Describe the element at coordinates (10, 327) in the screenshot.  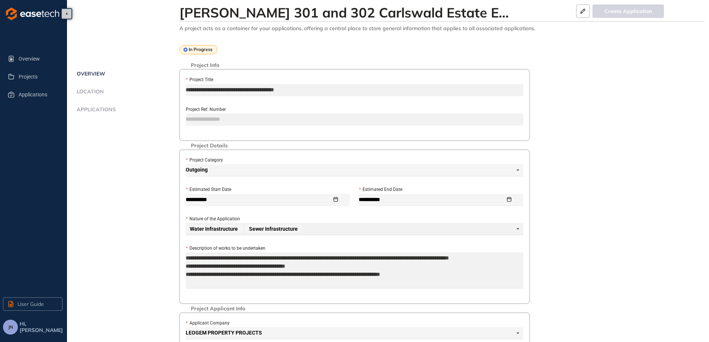
I see `span: JN` at that location.